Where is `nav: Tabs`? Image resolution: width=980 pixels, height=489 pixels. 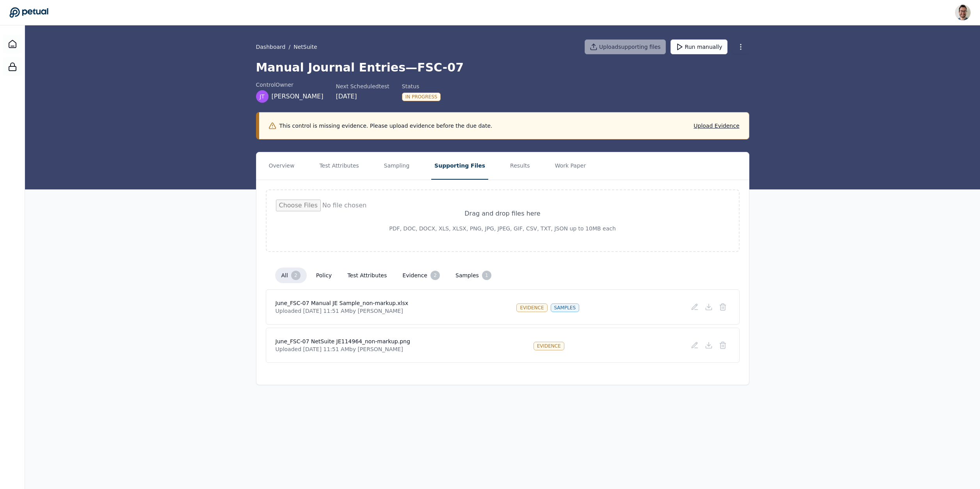
nav: Tabs is located at coordinates (503, 166).